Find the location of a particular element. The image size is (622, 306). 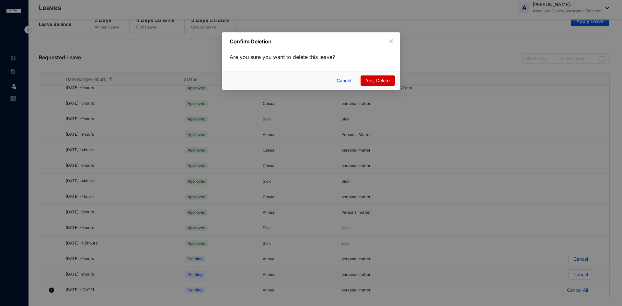

span: close is located at coordinates (391, 41).